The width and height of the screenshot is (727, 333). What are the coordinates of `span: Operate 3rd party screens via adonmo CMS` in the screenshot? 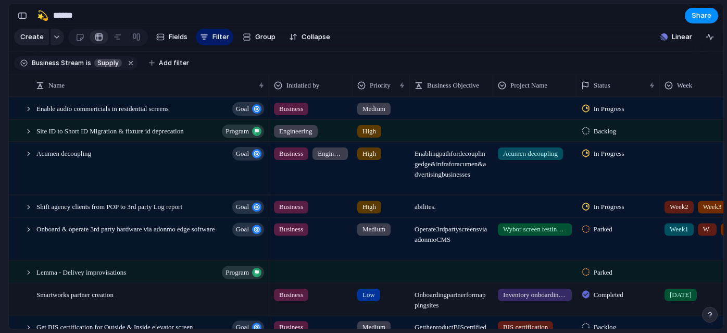 It's located at (451, 231).